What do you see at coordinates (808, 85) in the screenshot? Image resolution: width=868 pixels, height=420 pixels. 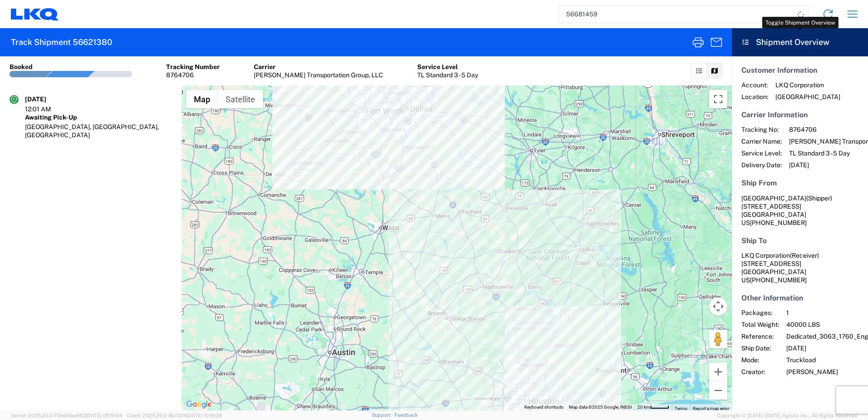 I see `span: LKQ Corporation` at bounding box center [808, 85].